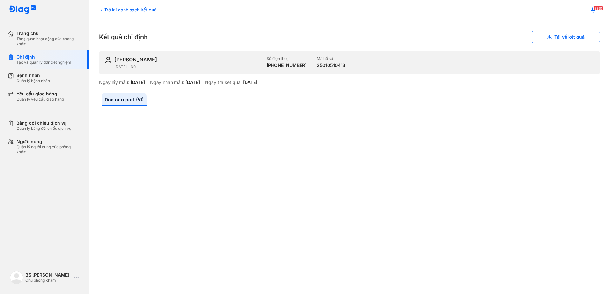 This screenshot has width=610, height=294. I want to click on div: Người dùng, so click(49, 141).